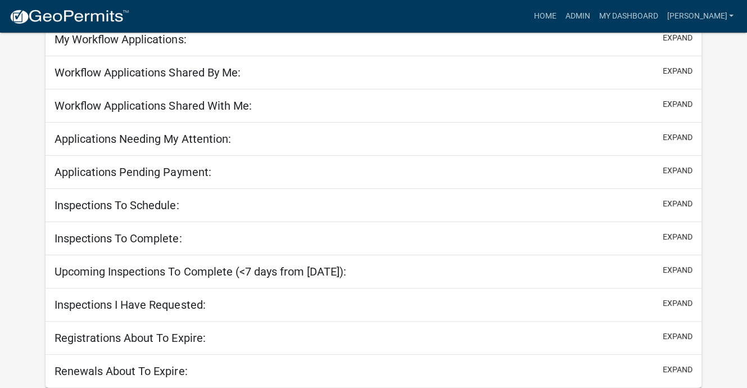  Describe the element at coordinates (121, 371) in the screenshot. I see `h5: Renewals About To Expire:` at that location.